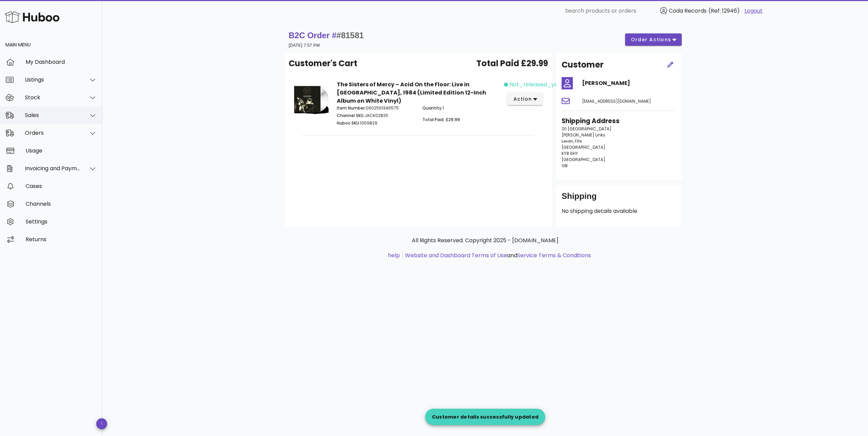 The height and width of the screenshot is (436, 868). What do you see at coordinates (375, 123) in the screenshot?
I see `p: 1059829` at bounding box center [375, 123].